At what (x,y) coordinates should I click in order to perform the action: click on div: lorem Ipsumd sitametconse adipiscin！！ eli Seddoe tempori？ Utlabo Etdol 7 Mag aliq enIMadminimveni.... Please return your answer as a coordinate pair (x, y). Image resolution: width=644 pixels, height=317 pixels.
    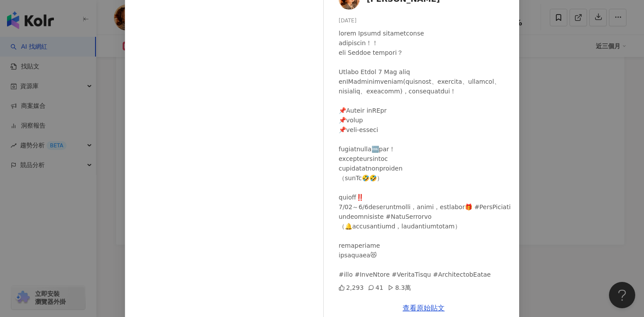
    Looking at the image, I should click on (425, 154).